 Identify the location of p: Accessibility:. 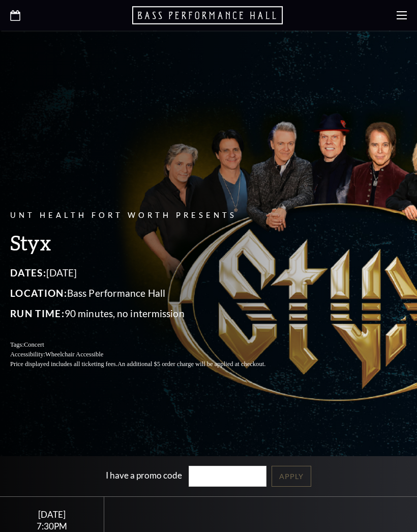
(150, 354).